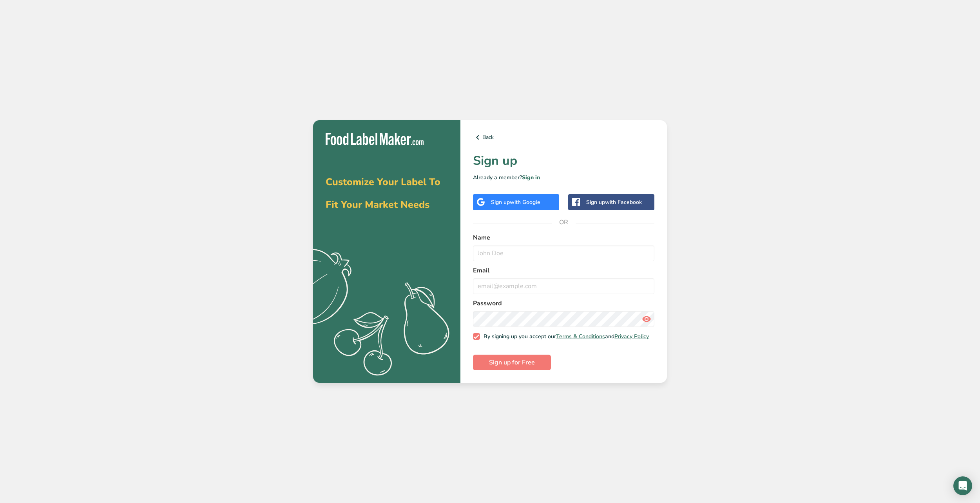 The image size is (980, 503). Describe the element at coordinates (512, 362) in the screenshot. I see `button: Sign up for Free` at that location.